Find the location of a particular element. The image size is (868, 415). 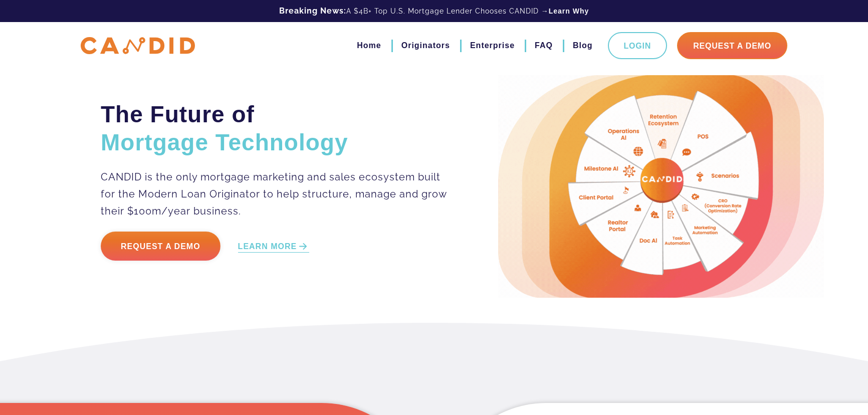

a: Request A Demo is located at coordinates (732, 45).